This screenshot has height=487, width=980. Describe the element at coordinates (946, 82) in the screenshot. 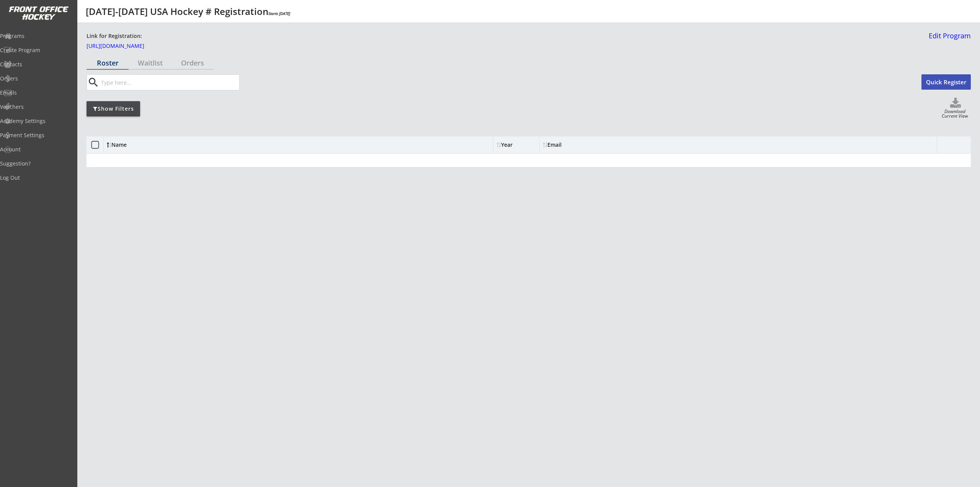

I see `button: Quick Register` at that location.